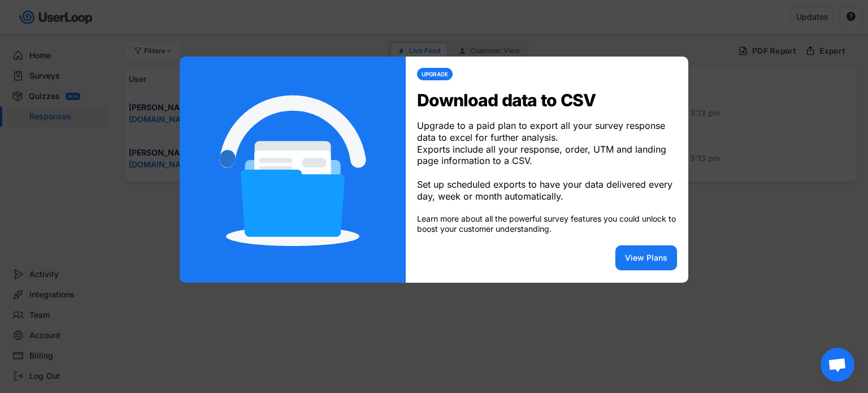 This screenshot has width=868, height=393. Describe the element at coordinates (646, 258) in the screenshot. I see `button: View Plans` at that location.